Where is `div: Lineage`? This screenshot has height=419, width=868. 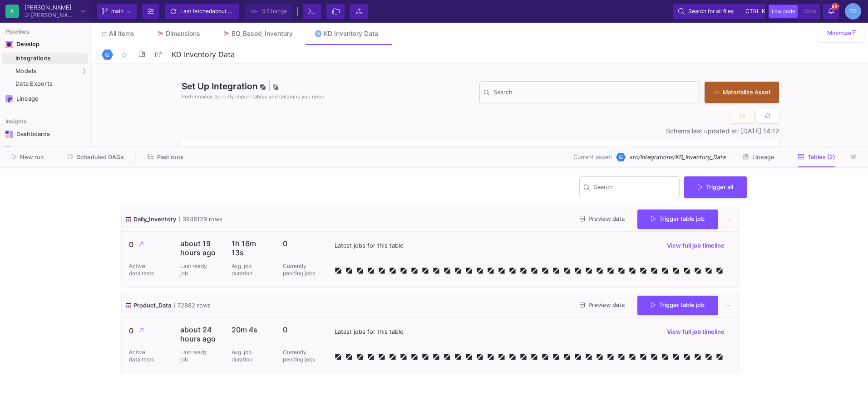 div: Lineage is located at coordinates (46, 99).